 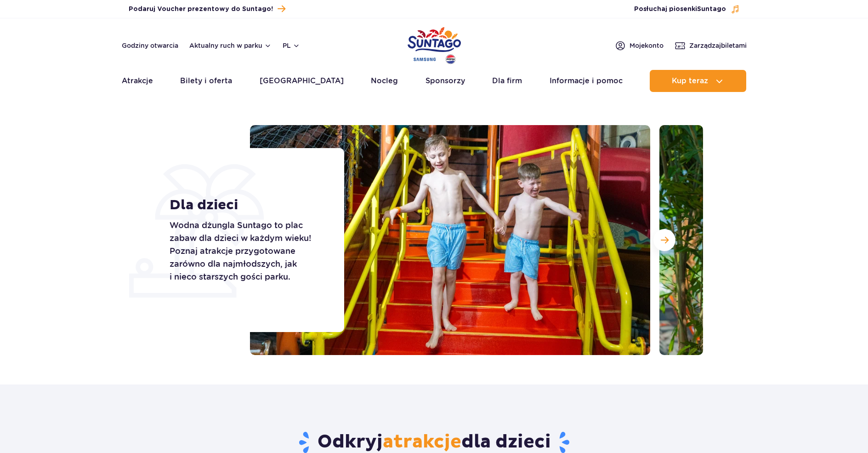 I want to click on a: Podaruj Voucher prezentowy do Suntago!, so click(x=207, y=9).